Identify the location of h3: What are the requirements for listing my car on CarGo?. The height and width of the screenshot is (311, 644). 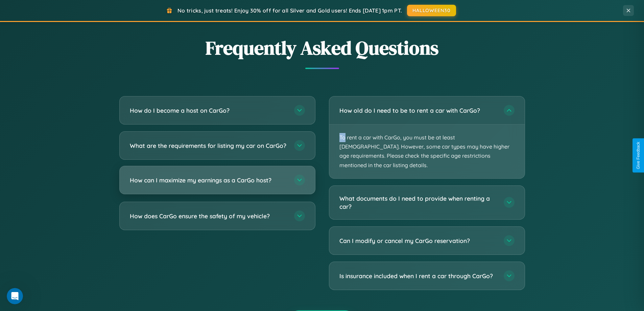
(209, 146).